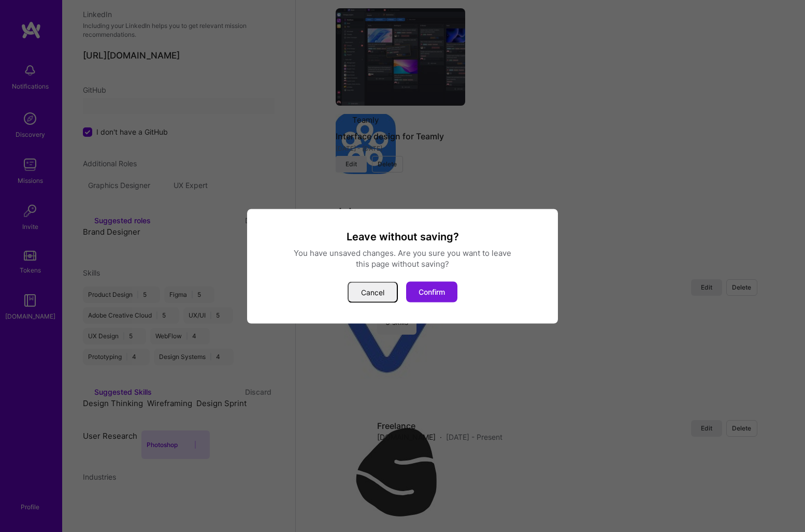 The height and width of the screenshot is (532, 805). I want to click on div: this page without saving?, so click(403, 263).